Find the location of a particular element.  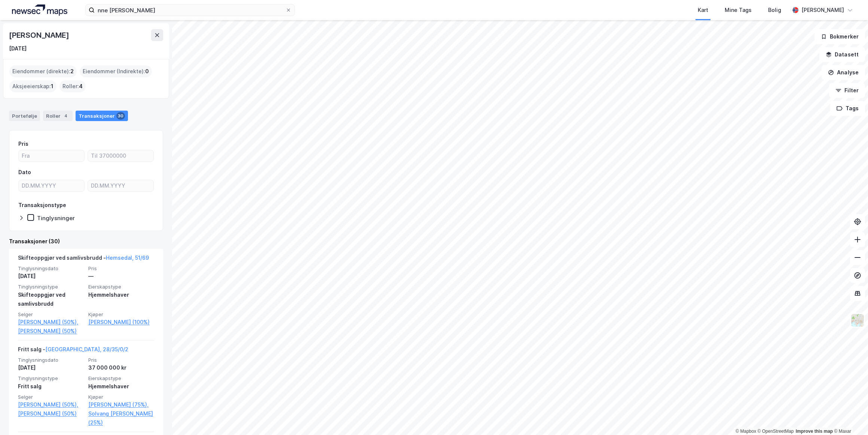

button: Bokmerker is located at coordinates (839, 36).